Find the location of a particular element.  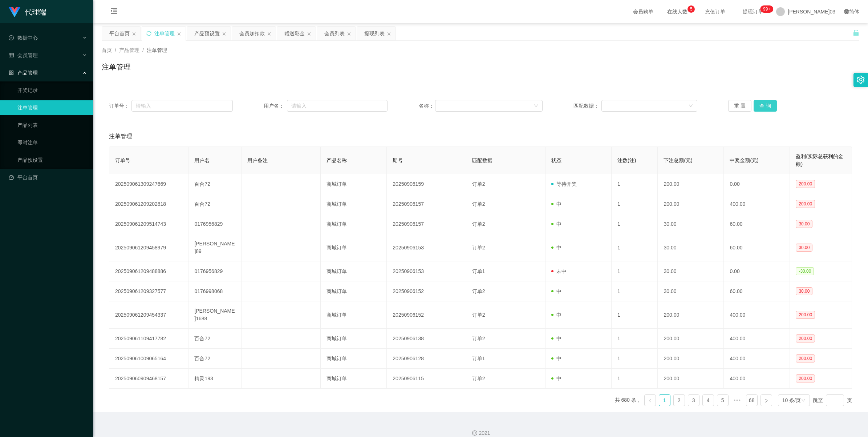

td: 百合72 is located at coordinates (215, 339).